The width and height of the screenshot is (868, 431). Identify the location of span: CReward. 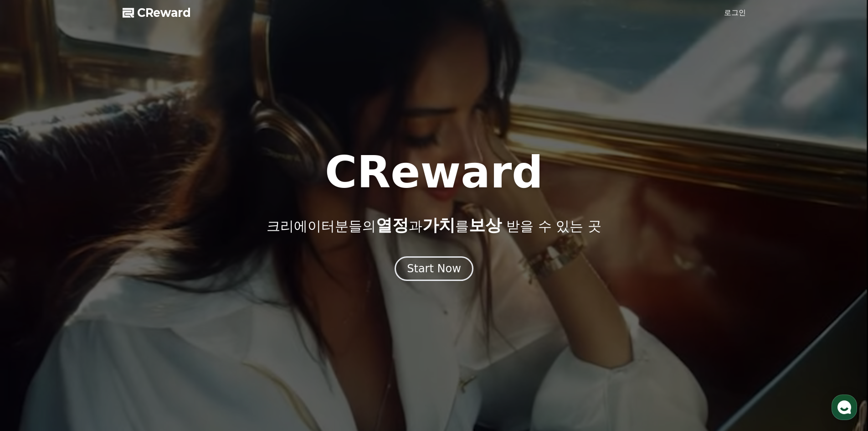
(164, 13).